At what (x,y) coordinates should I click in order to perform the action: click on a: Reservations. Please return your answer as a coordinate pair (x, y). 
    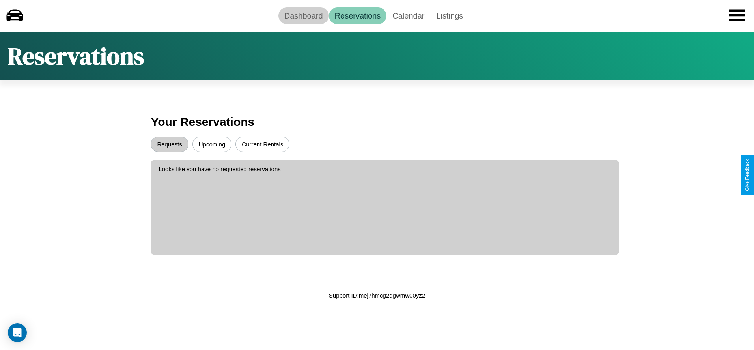
    Looking at the image, I should click on (358, 16).